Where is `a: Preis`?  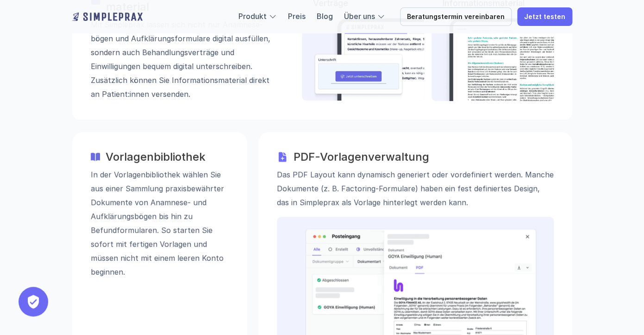 a: Preis is located at coordinates (296, 16).